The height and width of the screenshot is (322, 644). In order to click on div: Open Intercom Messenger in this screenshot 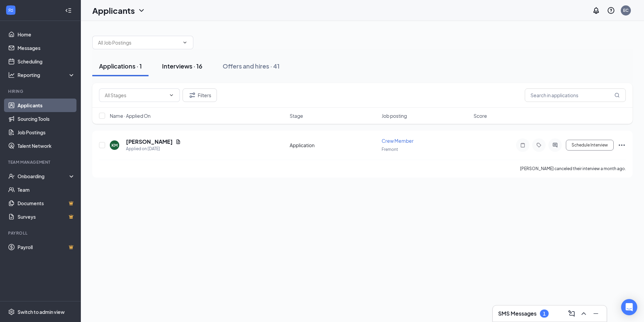, I will do `click(630, 307)`.